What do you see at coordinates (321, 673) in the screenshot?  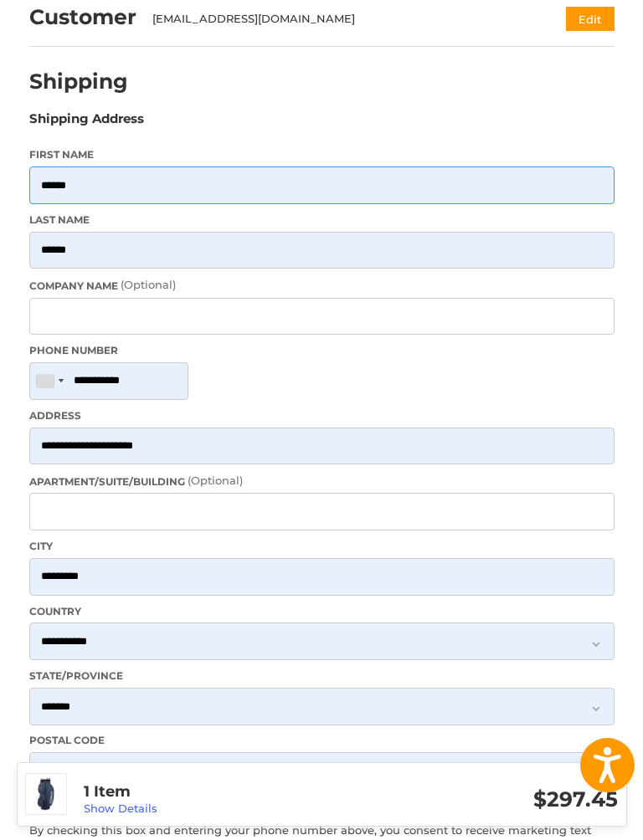 I see `label: State/Province` at bounding box center [321, 673].